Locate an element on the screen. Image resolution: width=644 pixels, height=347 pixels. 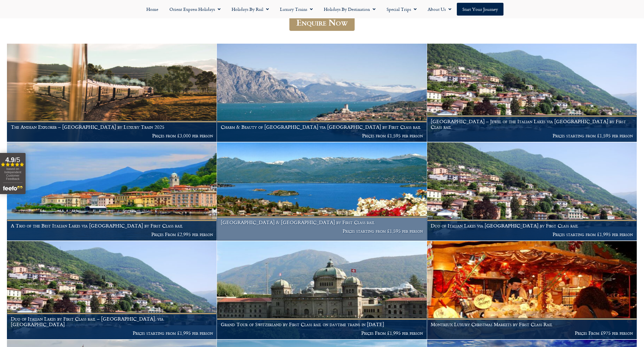
p: Prices from £3,000 per person is located at coordinates (112, 135).